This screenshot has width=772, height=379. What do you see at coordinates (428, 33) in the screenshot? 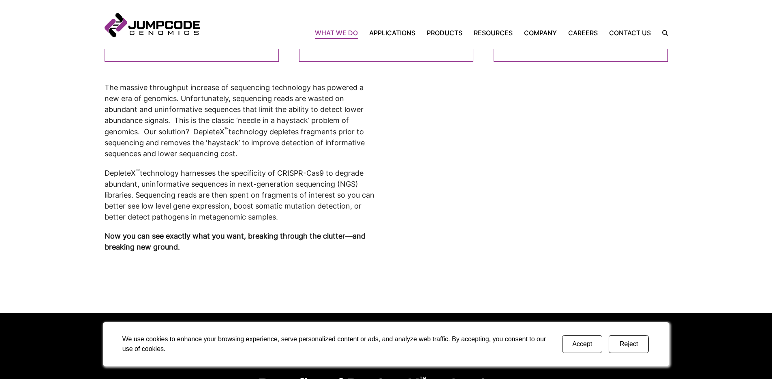
I see `nav: Primary Navigation` at bounding box center [428, 33].